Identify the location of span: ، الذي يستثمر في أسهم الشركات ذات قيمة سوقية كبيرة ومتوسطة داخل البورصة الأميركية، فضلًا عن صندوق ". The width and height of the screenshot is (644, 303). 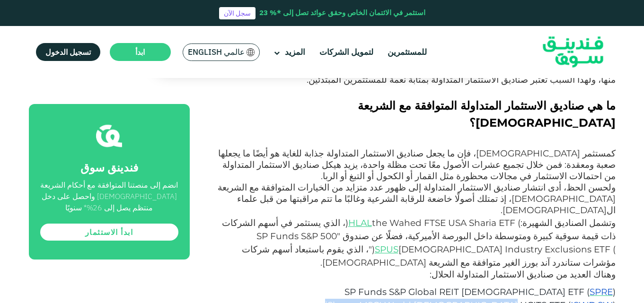
(418, 229).